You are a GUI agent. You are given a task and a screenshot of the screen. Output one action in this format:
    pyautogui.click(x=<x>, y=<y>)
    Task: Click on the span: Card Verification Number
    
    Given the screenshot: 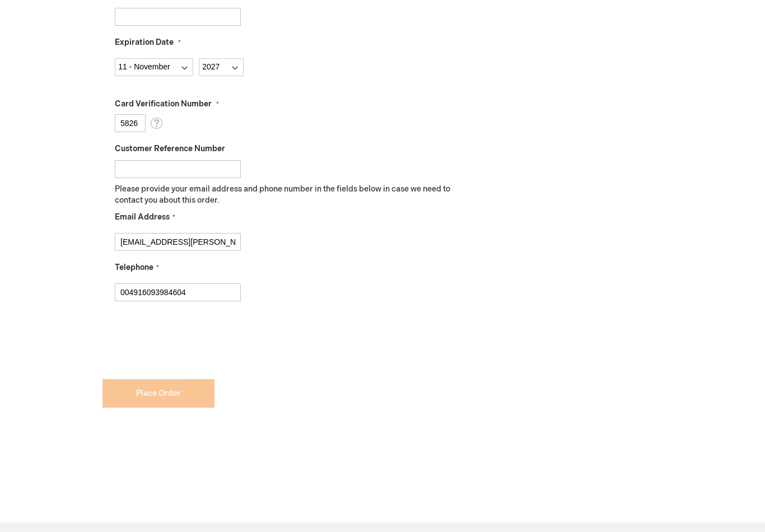 What is the action you would take?
    pyautogui.click(x=163, y=104)
    